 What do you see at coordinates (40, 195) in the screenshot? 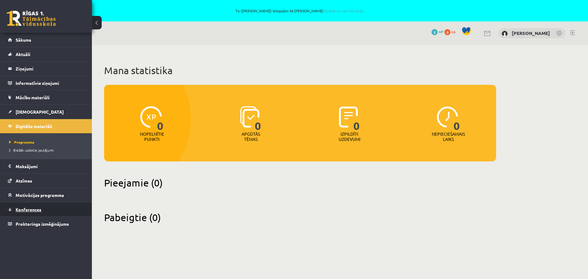
I see `span: Motivācijas programma` at bounding box center [40, 195].